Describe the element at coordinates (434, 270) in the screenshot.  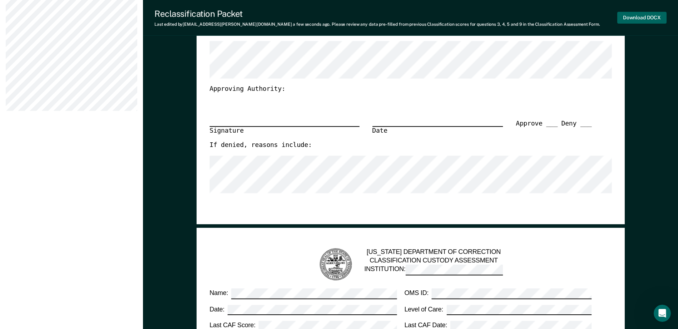
I see `label: INSTITUTION:` at that location.